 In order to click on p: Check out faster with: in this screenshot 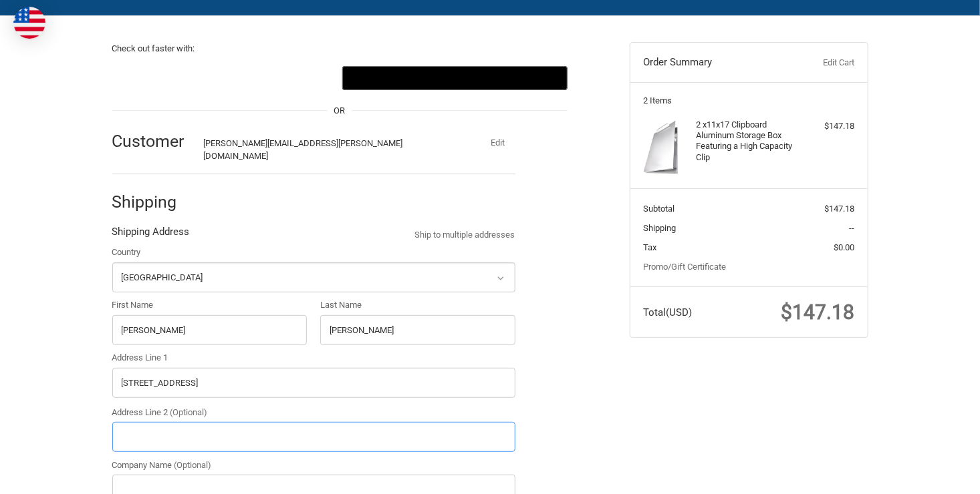, I will do `click(339, 49)`.